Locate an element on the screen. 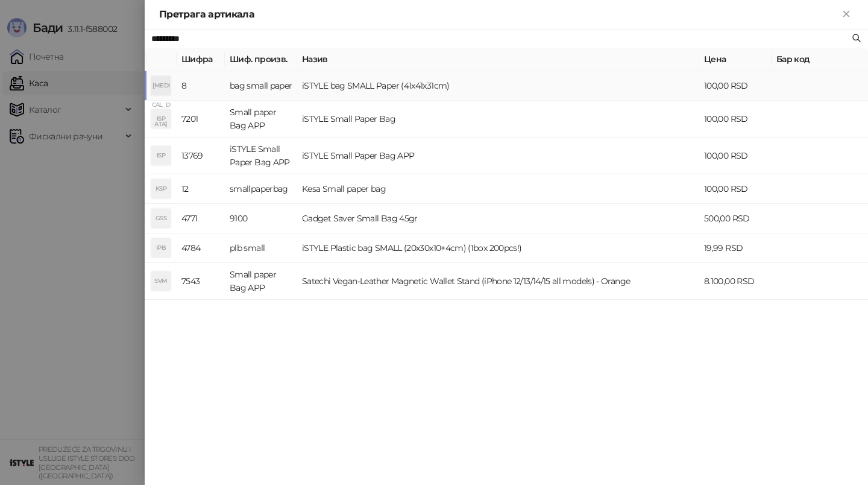 This screenshot has height=485, width=868. td: plb small is located at coordinates (261, 248).